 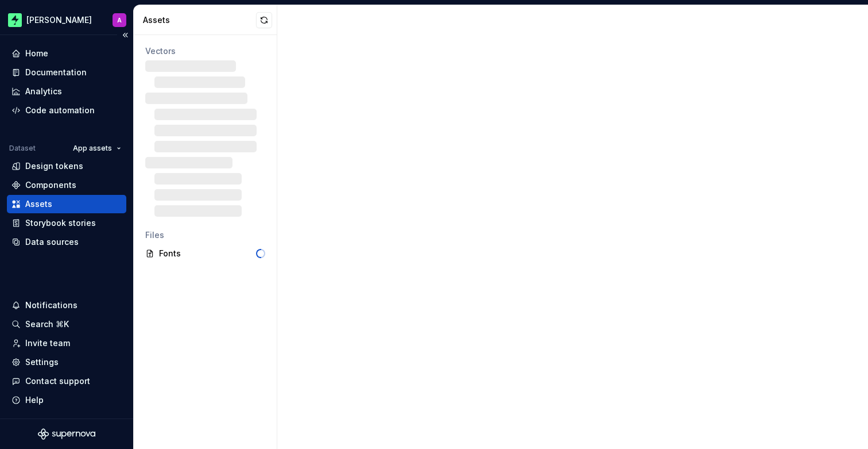 What do you see at coordinates (119, 20) in the screenshot?
I see `div: A` at bounding box center [119, 20].